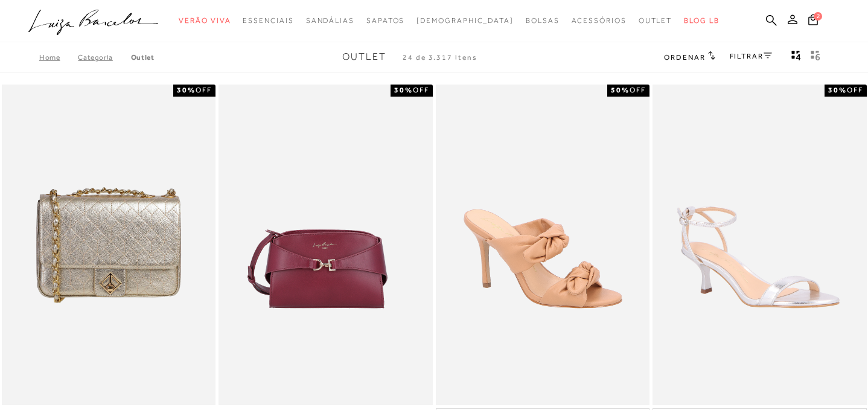  What do you see at coordinates (59, 57) in the screenshot?
I see `a: Home` at bounding box center [59, 57].